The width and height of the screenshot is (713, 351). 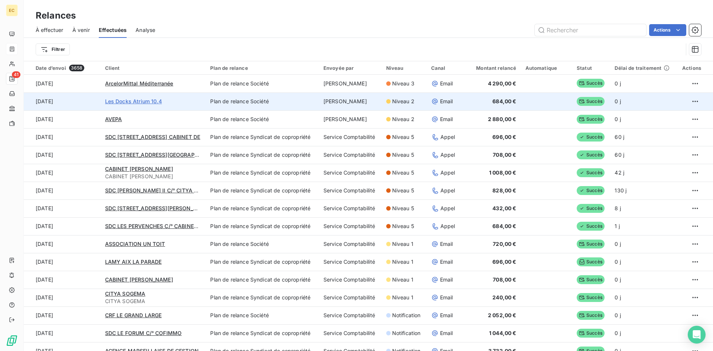 I want to click on span: À venir, so click(x=81, y=30).